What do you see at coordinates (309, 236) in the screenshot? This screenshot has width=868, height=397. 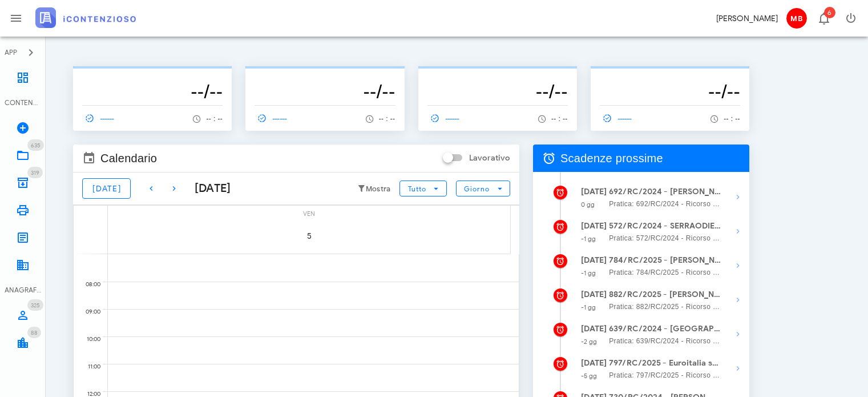 I see `button: 5` at bounding box center [309, 236].